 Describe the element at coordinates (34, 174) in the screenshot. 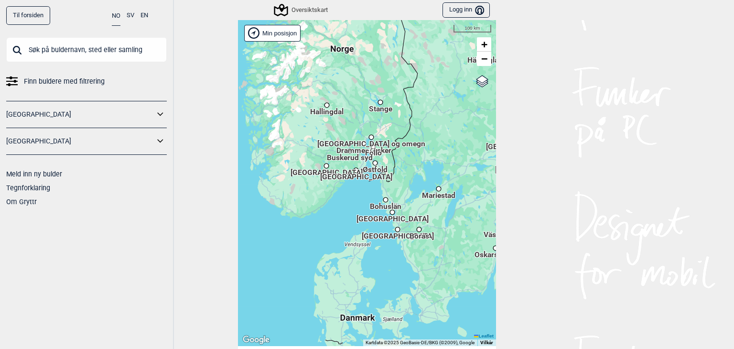

I see `a: Meld inn ny bulder` at that location.